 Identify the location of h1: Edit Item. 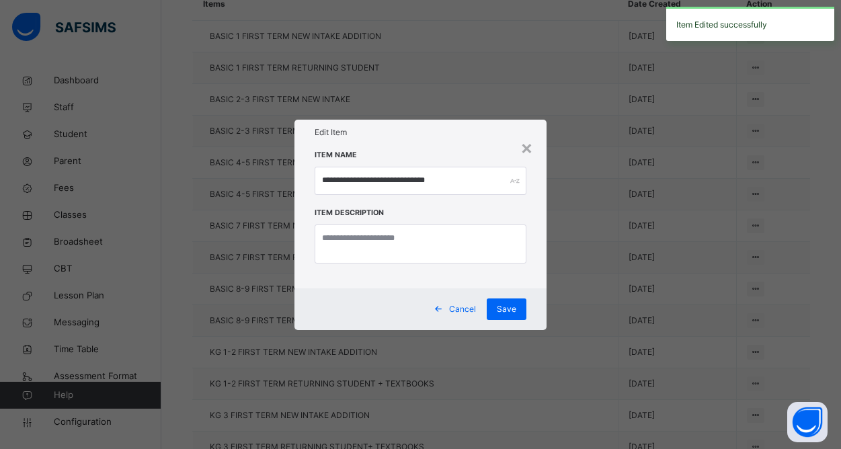
(420, 132).